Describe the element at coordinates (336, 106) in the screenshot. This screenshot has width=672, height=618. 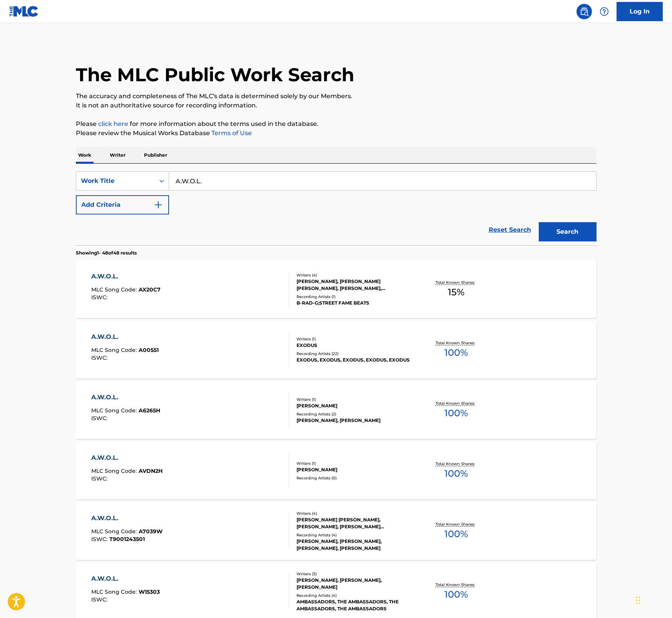
I see `p: It is not an authoritative source for recording information.` at that location.